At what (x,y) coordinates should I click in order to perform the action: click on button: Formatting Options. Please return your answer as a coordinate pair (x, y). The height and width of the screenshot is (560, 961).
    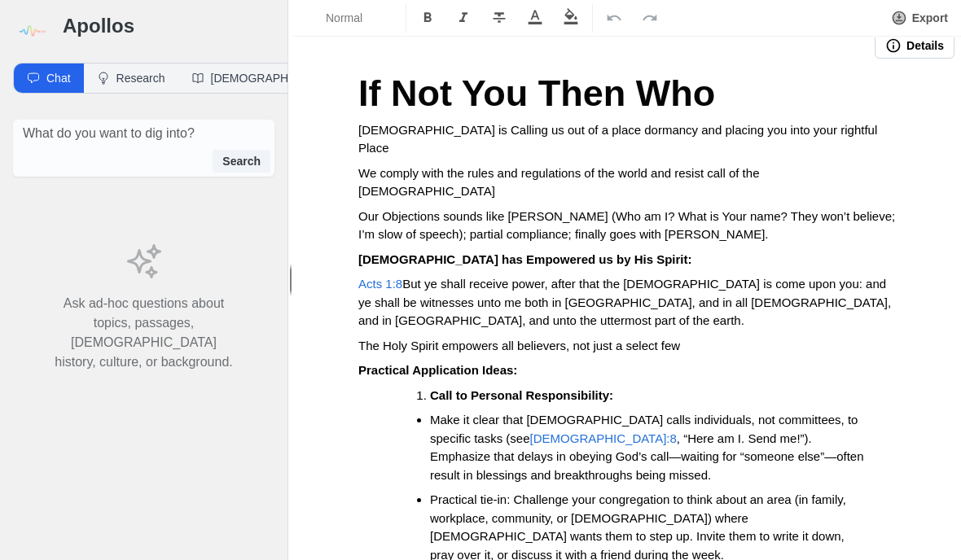
    Looking at the image, I should click on (349, 18).